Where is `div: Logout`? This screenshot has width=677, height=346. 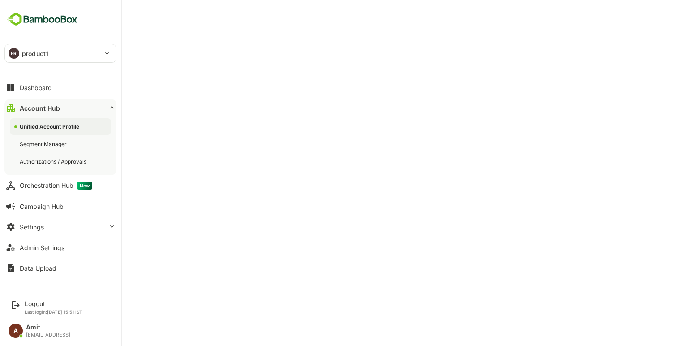
div: Logout is located at coordinates (53, 303).